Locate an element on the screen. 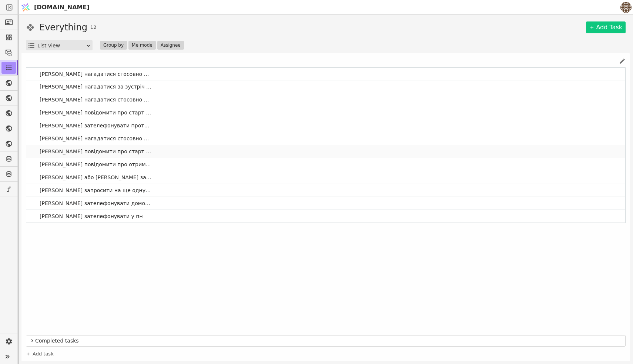  img: Logo is located at coordinates (25, 8).